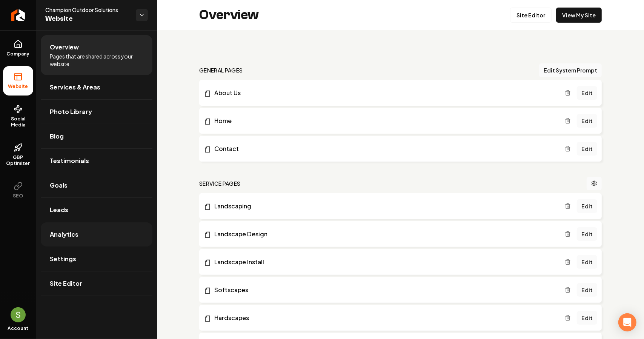 The width and height of the screenshot is (644, 339). Describe the element at coordinates (384, 234) in the screenshot. I see `a: Landscape Design` at that location.